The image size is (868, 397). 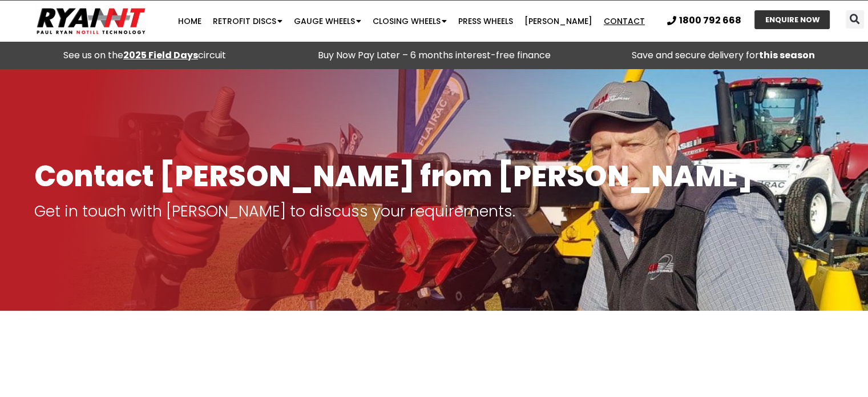 What do you see at coordinates (704, 21) in the screenshot?
I see `a: 1800 792 668` at bounding box center [704, 21].